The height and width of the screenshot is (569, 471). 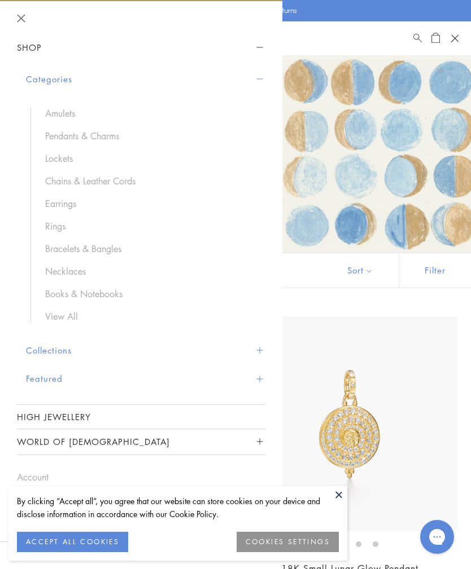 I want to click on a: Necklaces, so click(x=150, y=271).